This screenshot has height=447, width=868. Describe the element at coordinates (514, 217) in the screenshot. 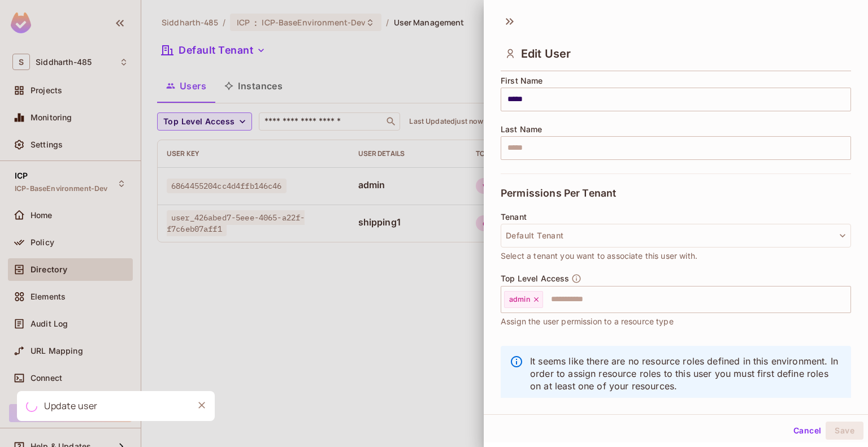

I see `span: Tenant` at that location.